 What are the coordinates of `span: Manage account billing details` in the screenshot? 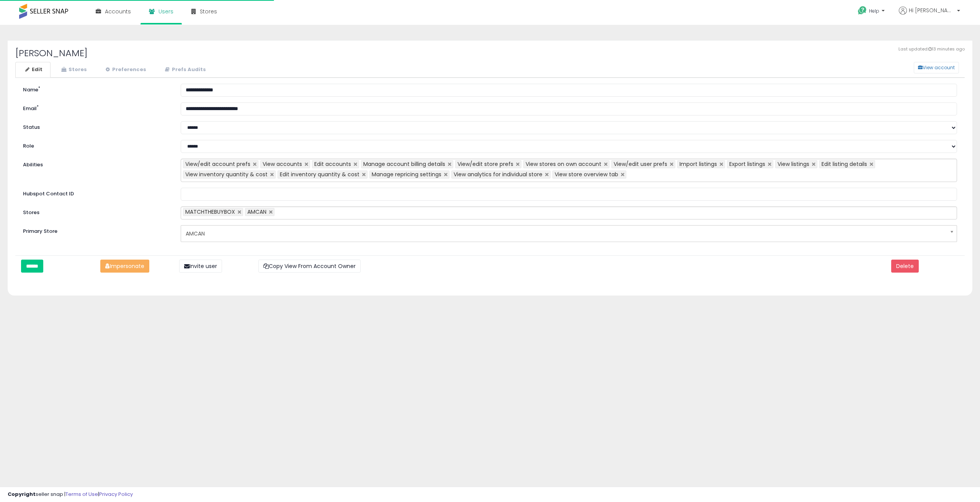 It's located at (404, 164).